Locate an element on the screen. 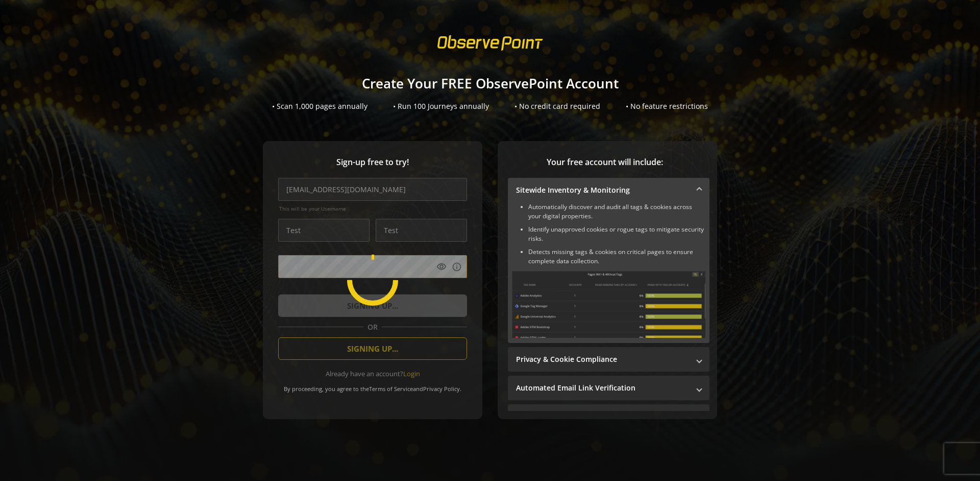 The height and width of the screenshot is (481, 980). mat-expansion-panel-header: Privacy & Cookie Compliance is located at coordinates (609, 359).